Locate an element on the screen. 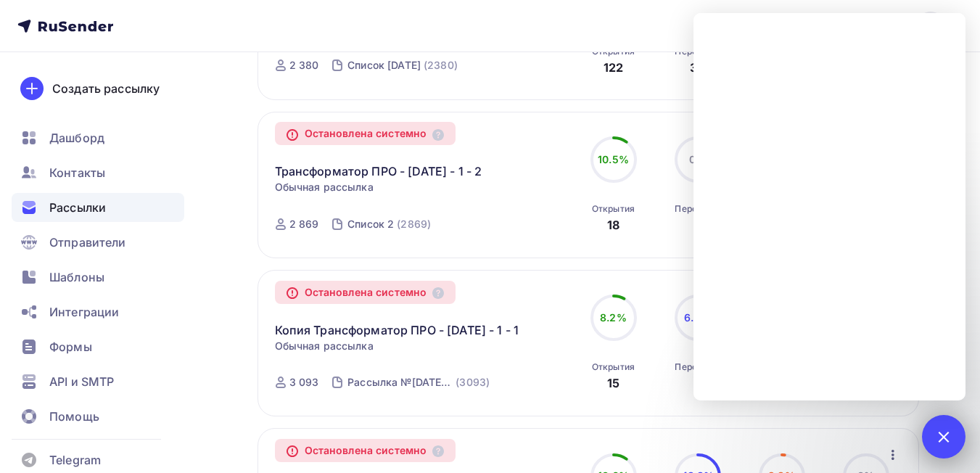  a: Отправители is located at coordinates (98, 242).